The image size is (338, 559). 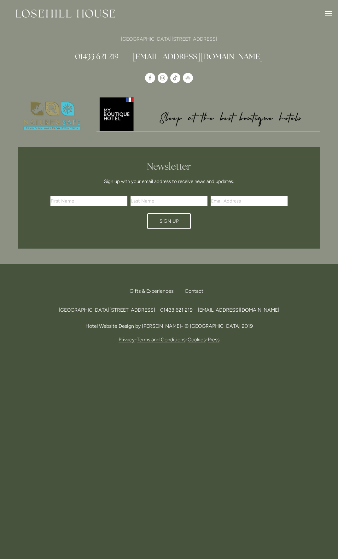 What do you see at coordinates (163, 78) in the screenshot?
I see `a: Instagram` at bounding box center [163, 78].